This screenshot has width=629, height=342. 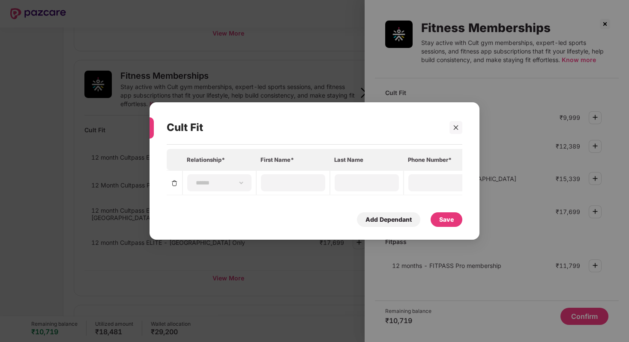 What do you see at coordinates (456, 128) in the screenshot?
I see `span: close` at bounding box center [456, 128].